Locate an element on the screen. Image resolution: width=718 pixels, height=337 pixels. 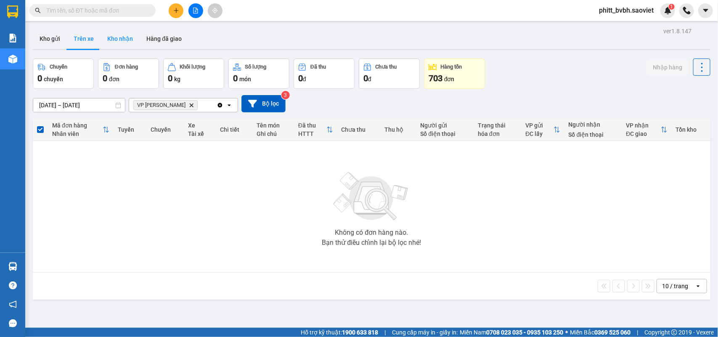
div: Khối lượng is located at coordinates (193, 67).